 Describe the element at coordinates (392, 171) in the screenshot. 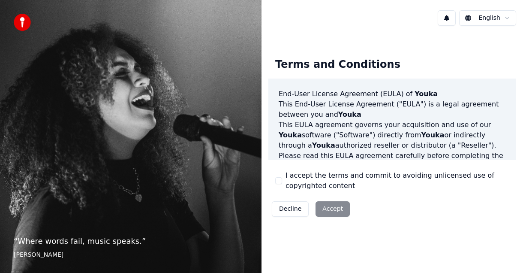

I see `p: Please read this EULA agreement carefully before completing the installation process and using th...` at that location.